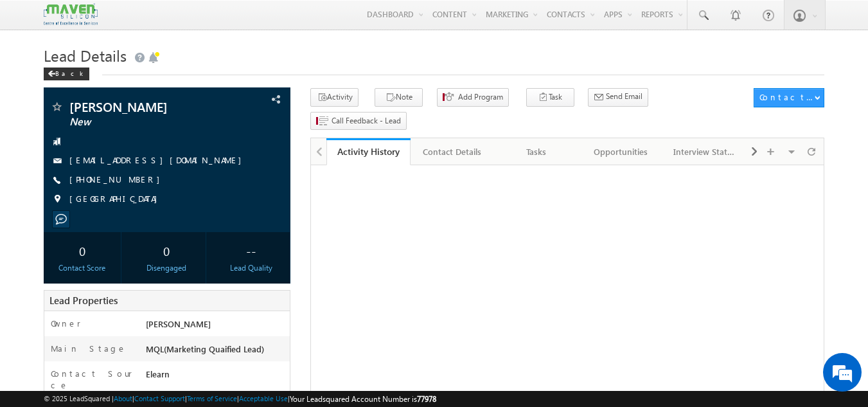 The image size is (868, 407). What do you see at coordinates (84, 300) in the screenshot?
I see `span: Lead Properties` at bounding box center [84, 300].